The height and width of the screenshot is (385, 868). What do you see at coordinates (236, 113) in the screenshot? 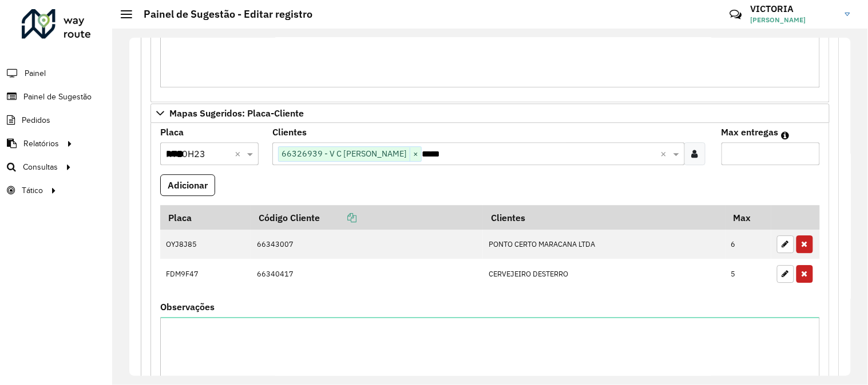
I see `span: Mapas Sugeridos: Placa-Cliente` at bounding box center [236, 113].